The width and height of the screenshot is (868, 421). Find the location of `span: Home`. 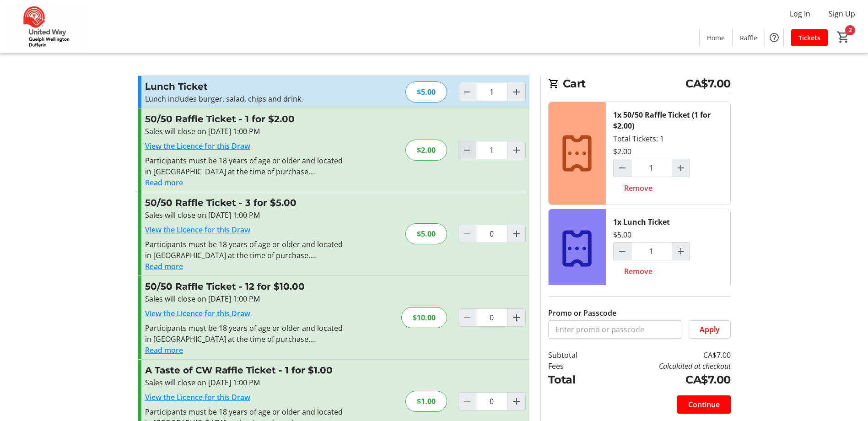

span: Home is located at coordinates (716, 38).